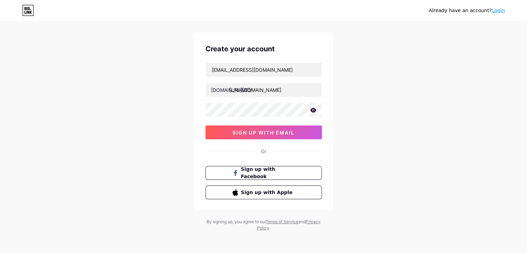 The image size is (527, 253). What do you see at coordinates (264, 225) in the screenshot?
I see `div: By signing up, you agree to our and .` at bounding box center [264, 225].